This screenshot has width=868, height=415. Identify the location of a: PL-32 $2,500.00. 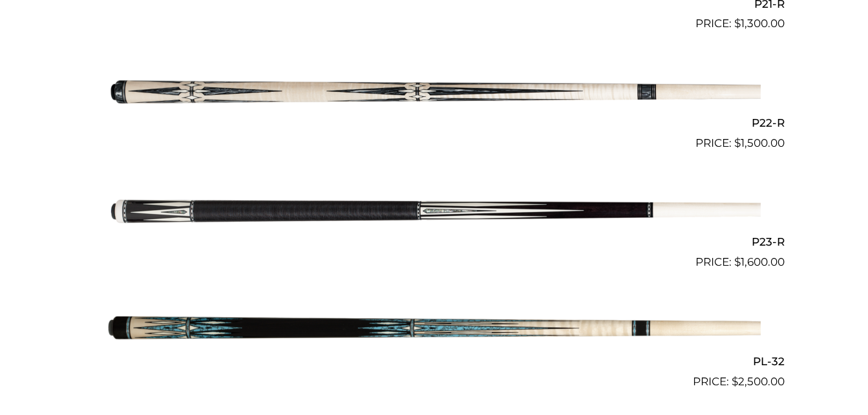
(434, 333).